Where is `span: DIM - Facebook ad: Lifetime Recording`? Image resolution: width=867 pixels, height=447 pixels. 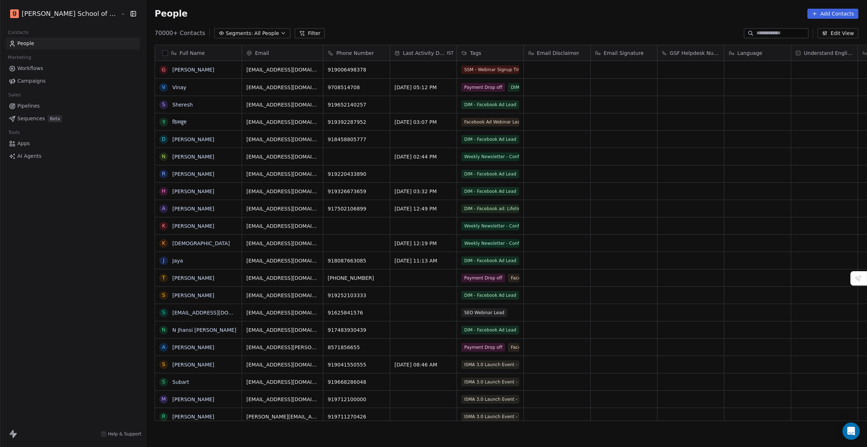
span: DIM - Facebook ad: Lifetime Recording is located at coordinates (490, 209).